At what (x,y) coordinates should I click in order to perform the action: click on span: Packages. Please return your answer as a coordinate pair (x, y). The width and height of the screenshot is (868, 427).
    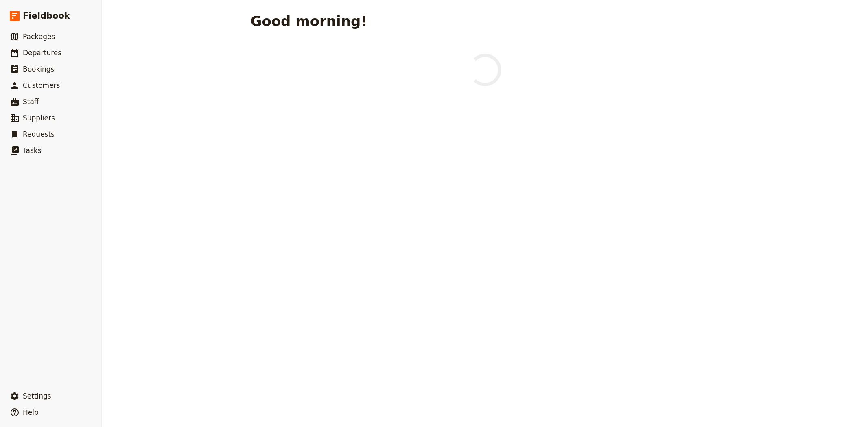
    Looking at the image, I should click on (39, 37).